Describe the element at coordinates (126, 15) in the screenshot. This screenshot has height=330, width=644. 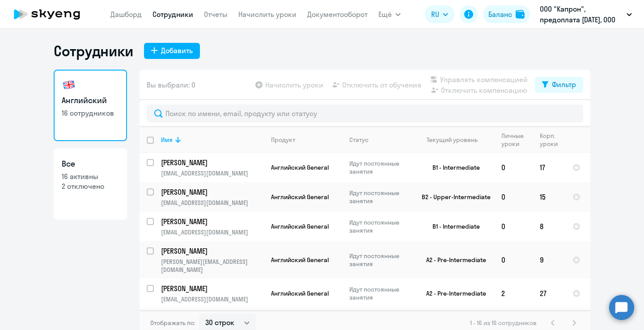
I see `a: Дашборд` at that location.